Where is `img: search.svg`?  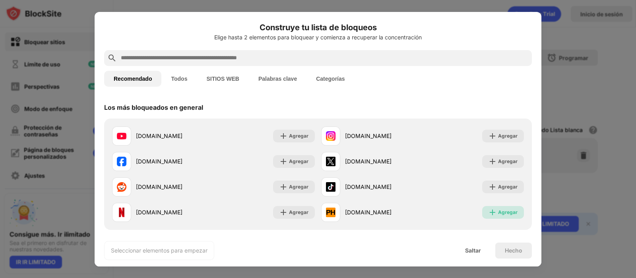
img: search.svg is located at coordinates (112, 58).